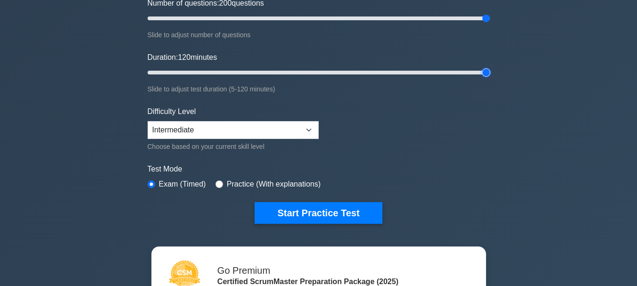 The height and width of the screenshot is (286, 637). What do you see at coordinates (319, 169) in the screenshot?
I see `label: Test Mode` at bounding box center [319, 169].